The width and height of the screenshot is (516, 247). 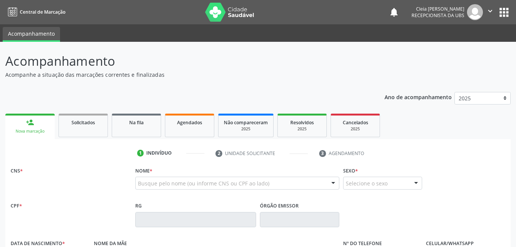 I want to click on p: Ano de acompanhamento, so click(x=418, y=97).